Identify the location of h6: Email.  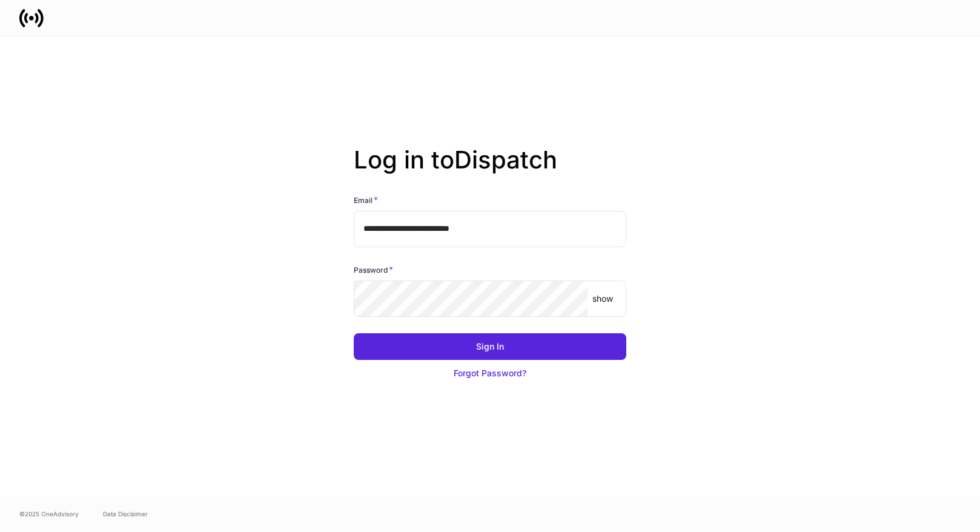
(366, 200).